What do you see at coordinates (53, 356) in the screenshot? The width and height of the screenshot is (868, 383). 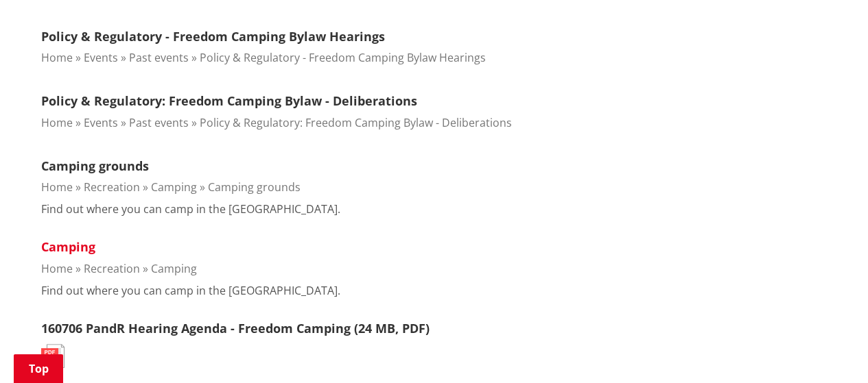 I see `img: document-pdf.svg` at bounding box center [53, 356].